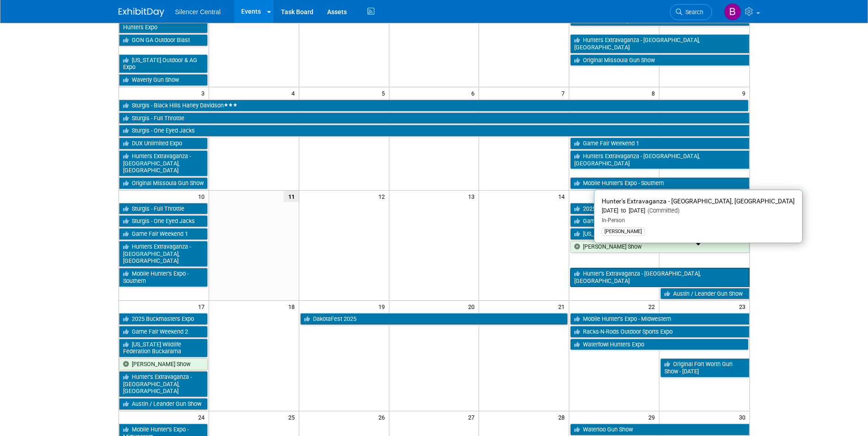 The width and height of the screenshot is (868, 436). I want to click on span: 6, so click(475, 93).